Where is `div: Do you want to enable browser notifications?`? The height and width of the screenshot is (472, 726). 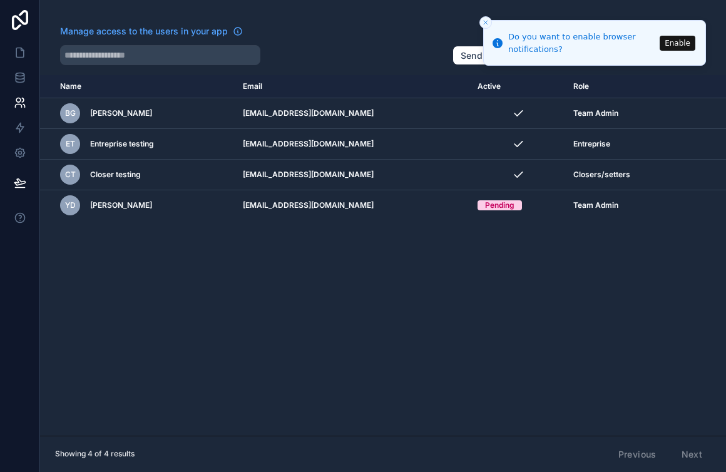 div: Do you want to enable browser notifications? is located at coordinates (582, 43).